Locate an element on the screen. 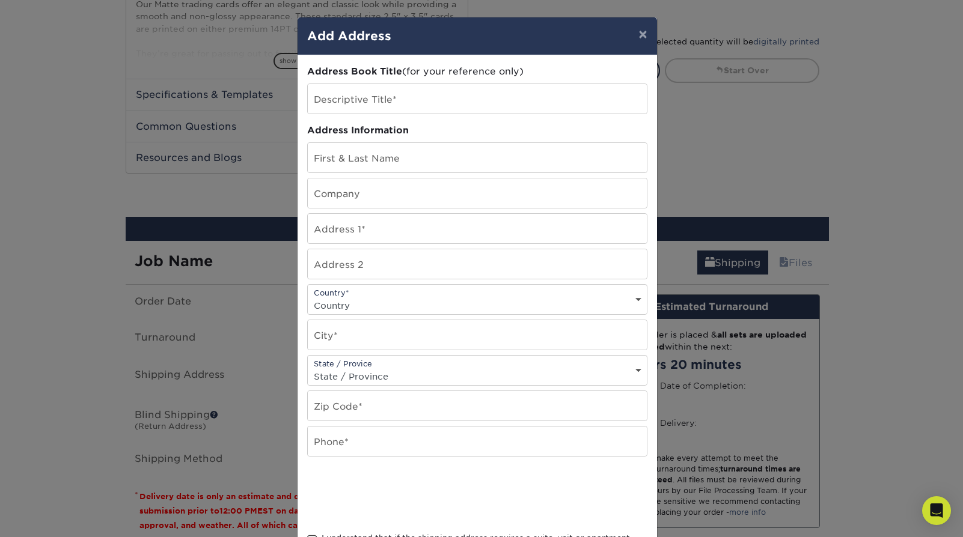 The height and width of the screenshot is (537, 963). span: Address Book Title is located at coordinates (355, 71).